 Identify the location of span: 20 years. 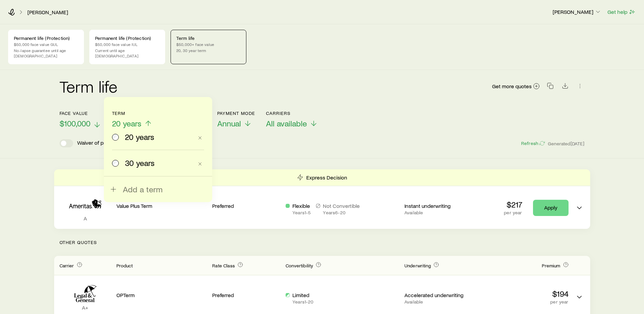
(126, 123).